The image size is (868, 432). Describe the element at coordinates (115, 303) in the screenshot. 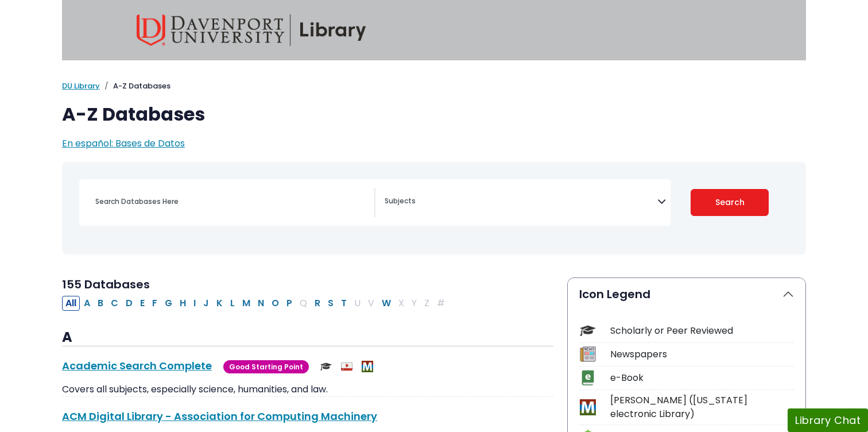

I see `button: Filter Results C` at that location.